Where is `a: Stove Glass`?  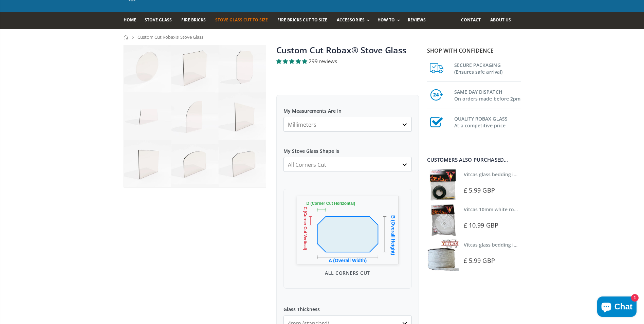 a: Stove Glass is located at coordinates (161, 20).